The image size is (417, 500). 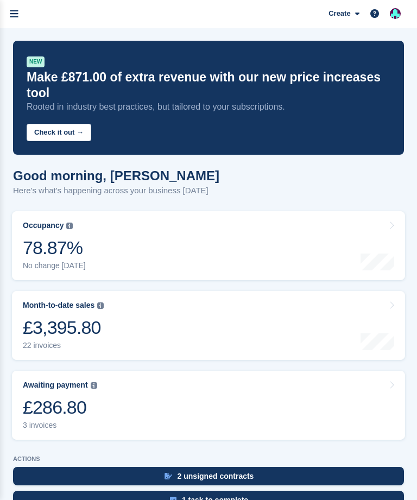 I want to click on div: £286.80, so click(x=60, y=407).